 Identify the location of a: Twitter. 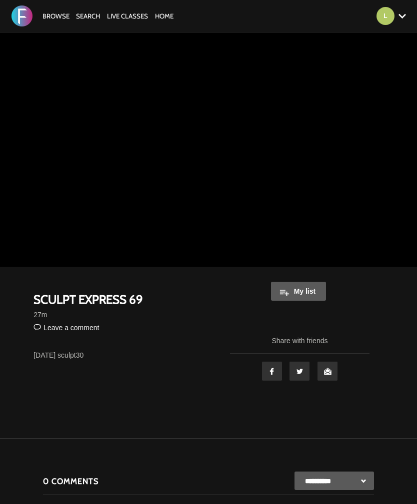
(299, 371).